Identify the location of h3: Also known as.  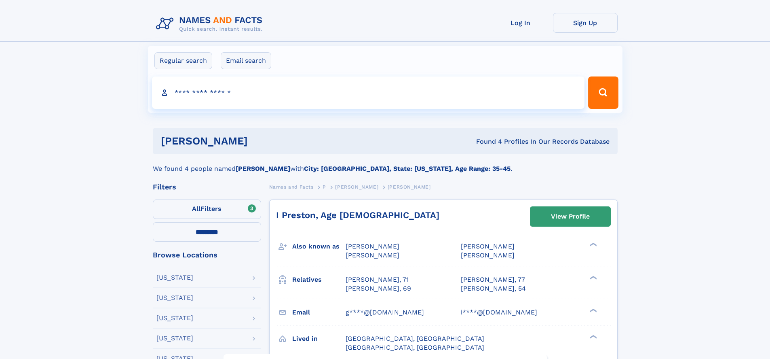
(319, 246).